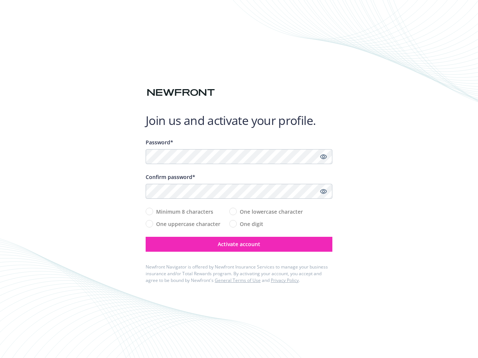  I want to click on a: General Terms of Use, so click(237, 280).